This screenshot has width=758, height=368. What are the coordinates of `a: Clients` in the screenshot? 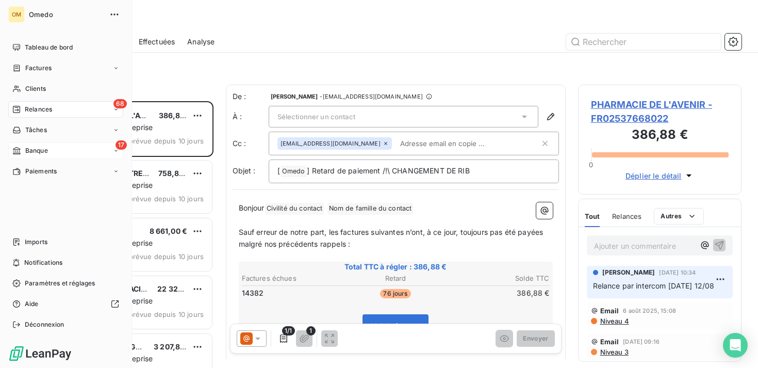 It's located at (66, 89).